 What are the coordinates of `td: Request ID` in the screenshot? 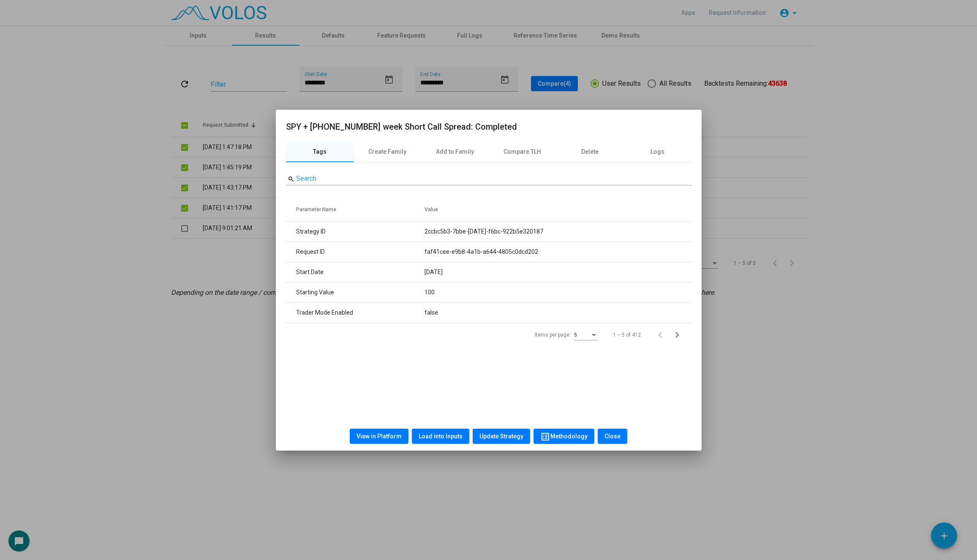 It's located at (355, 252).